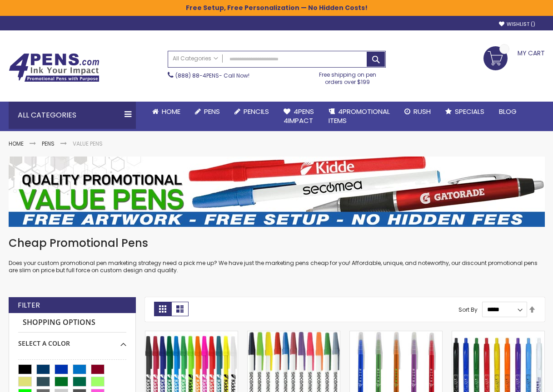  I want to click on div: Does your custom promotional pen marketing strategy need a pick me up? We have just the marketing..., so click(277, 255).